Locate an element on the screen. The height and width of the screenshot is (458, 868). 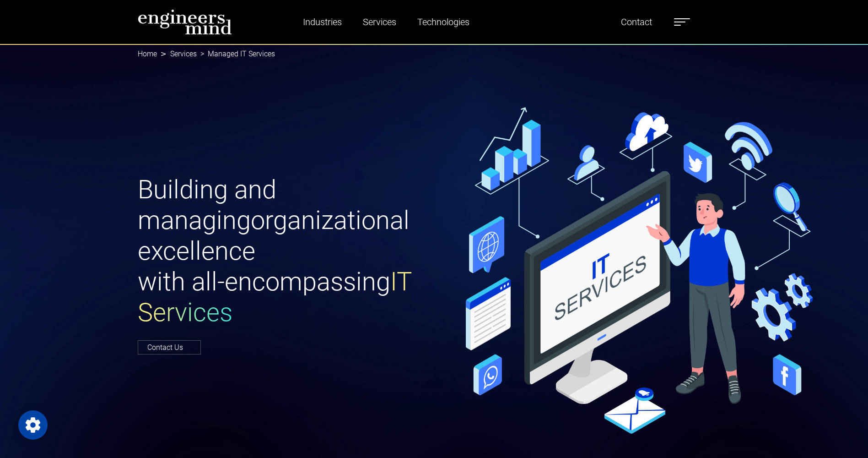
a: Home is located at coordinates (147, 54).